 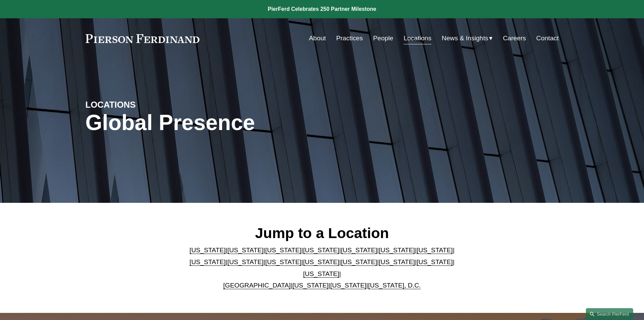 I want to click on h1: Global Presence, so click(x=243, y=122).